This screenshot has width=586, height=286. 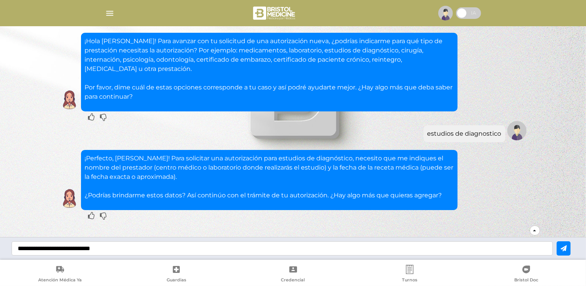 I want to click on span: Guardias, so click(x=176, y=281).